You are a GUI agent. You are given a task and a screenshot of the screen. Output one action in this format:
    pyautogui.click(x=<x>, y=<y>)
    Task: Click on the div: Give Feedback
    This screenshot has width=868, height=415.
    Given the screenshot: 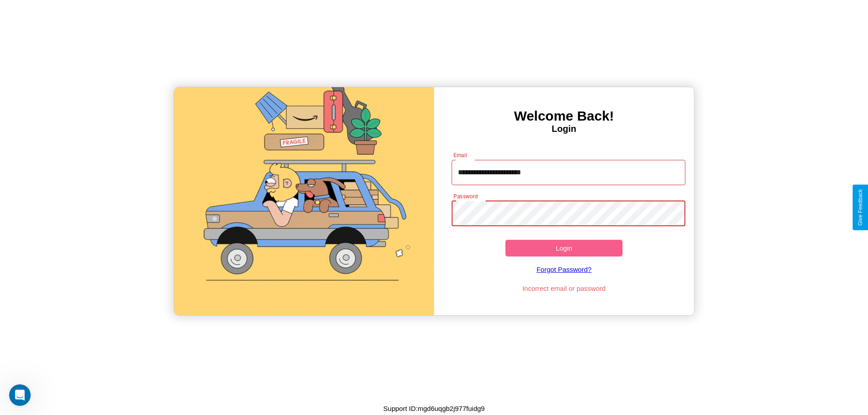 What is the action you would take?
    pyautogui.click(x=860, y=207)
    